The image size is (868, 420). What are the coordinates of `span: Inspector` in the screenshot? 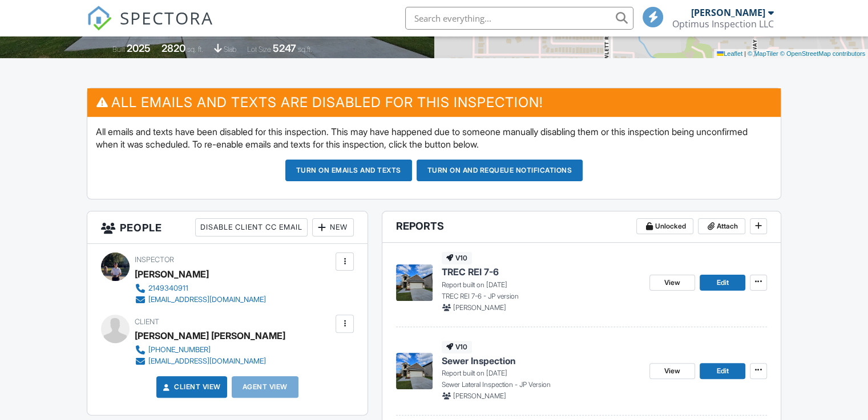 It's located at (154, 260).